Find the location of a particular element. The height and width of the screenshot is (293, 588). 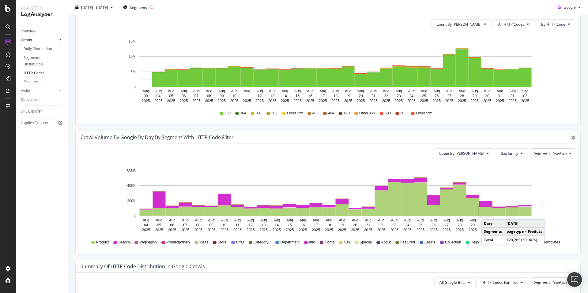

span: Featured is located at coordinates (408, 243).